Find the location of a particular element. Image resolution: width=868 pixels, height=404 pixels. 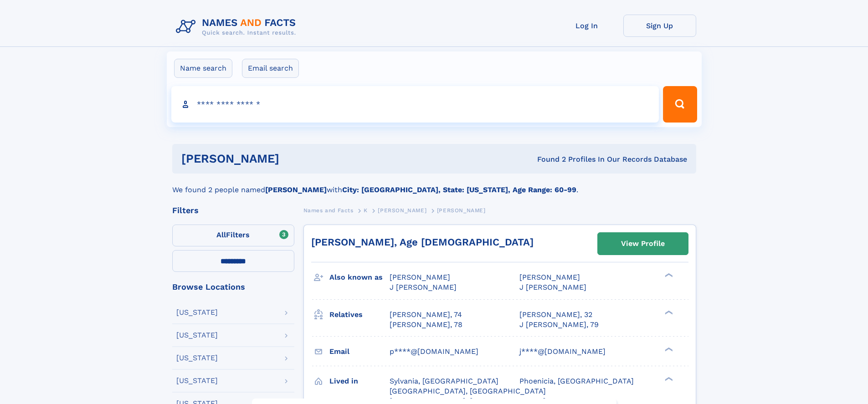

input: search input is located at coordinates (415, 104).